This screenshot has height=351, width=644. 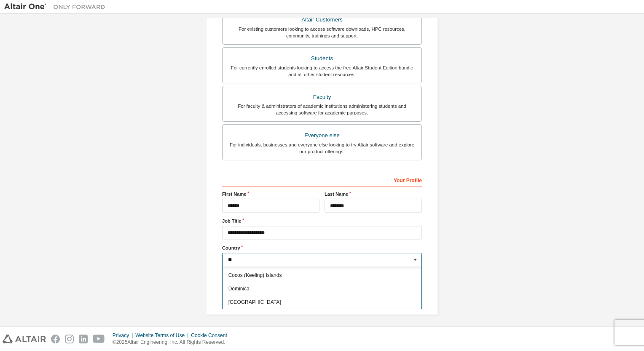 I want to click on div: For currently enrolled students looking to access the free Altair Student Edition bundle and all ..., so click(x=322, y=71).